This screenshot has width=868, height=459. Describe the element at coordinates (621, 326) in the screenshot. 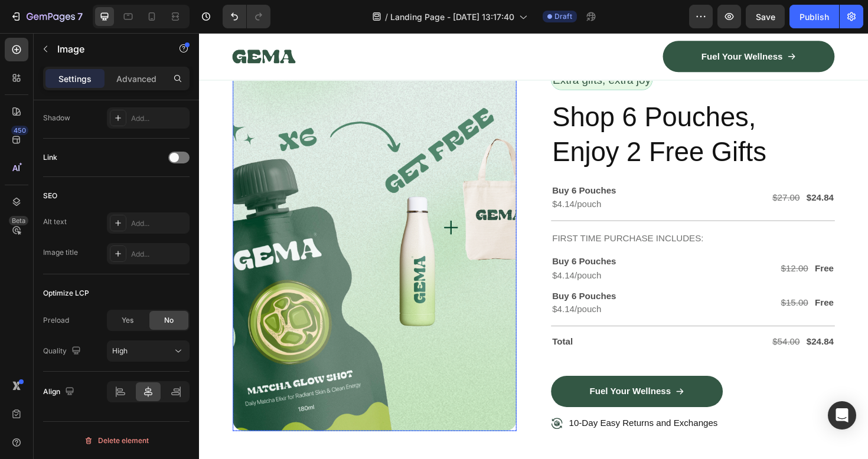

I see `s: $54.00` at that location.